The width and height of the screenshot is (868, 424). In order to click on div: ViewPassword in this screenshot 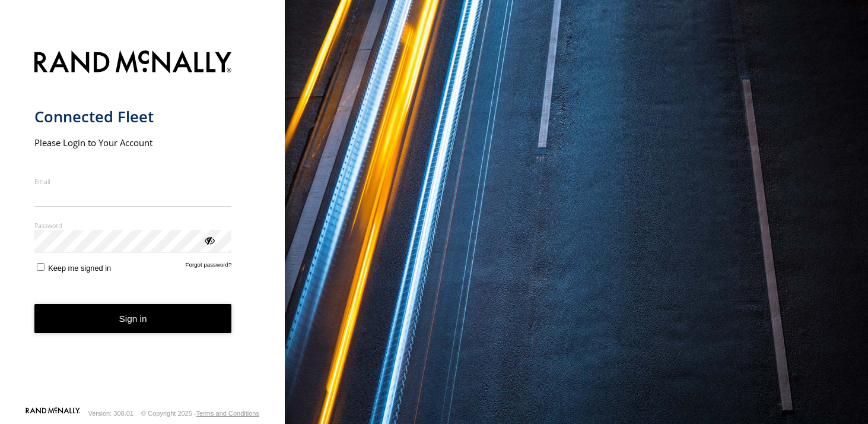, I will do `click(209, 240)`.